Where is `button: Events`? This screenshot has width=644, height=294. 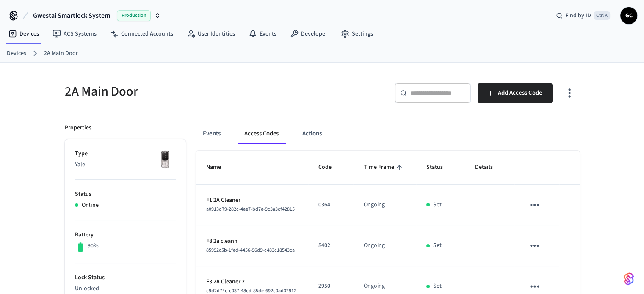 button: Events is located at coordinates (212, 134).